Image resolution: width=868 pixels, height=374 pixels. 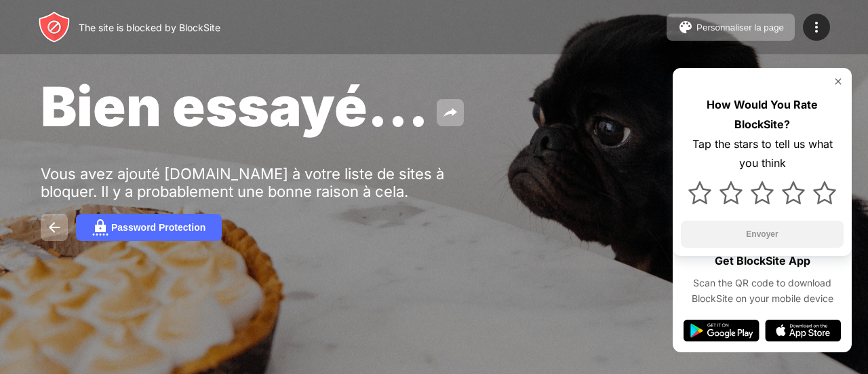 I want to click on button: Personnaliser la page, so click(x=730, y=27).